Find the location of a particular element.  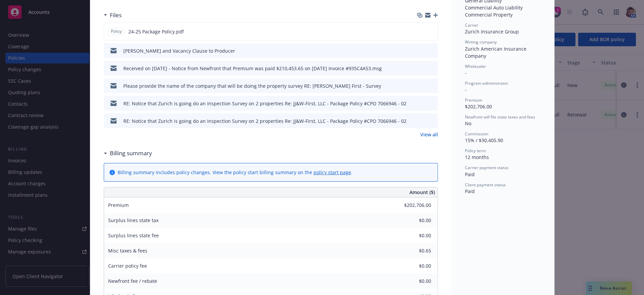

span: Amount ($) is located at coordinates (422, 192).